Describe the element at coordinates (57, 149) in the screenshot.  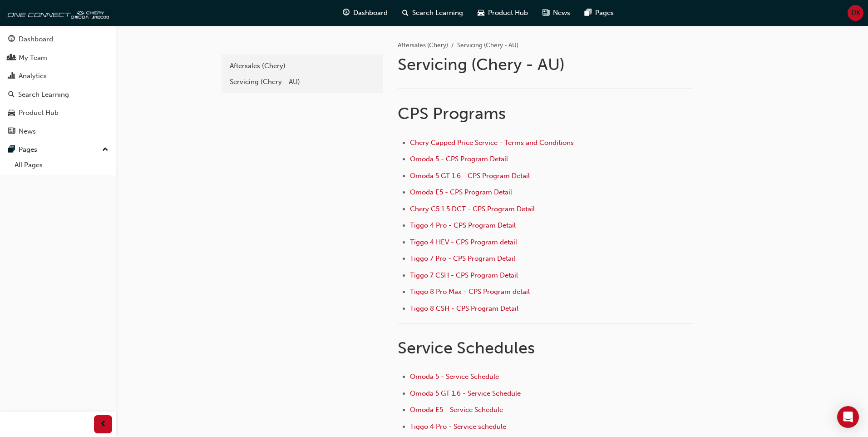
I see `button: Pages` at that location.